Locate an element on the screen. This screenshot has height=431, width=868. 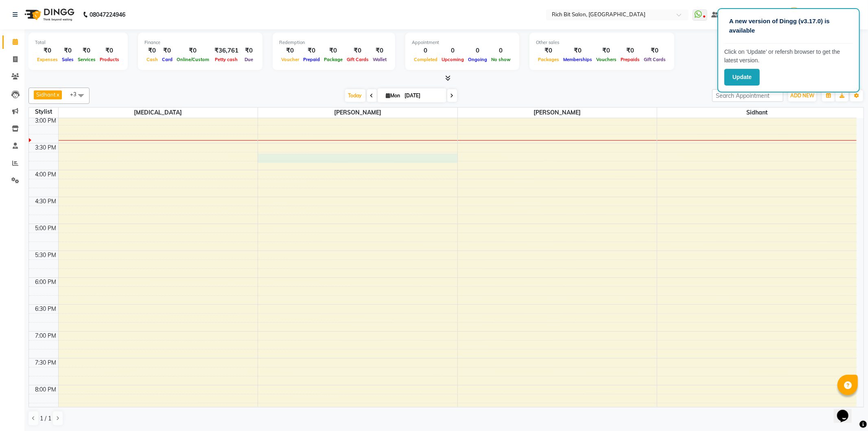
span: Prepaid is located at coordinates (312, 60).